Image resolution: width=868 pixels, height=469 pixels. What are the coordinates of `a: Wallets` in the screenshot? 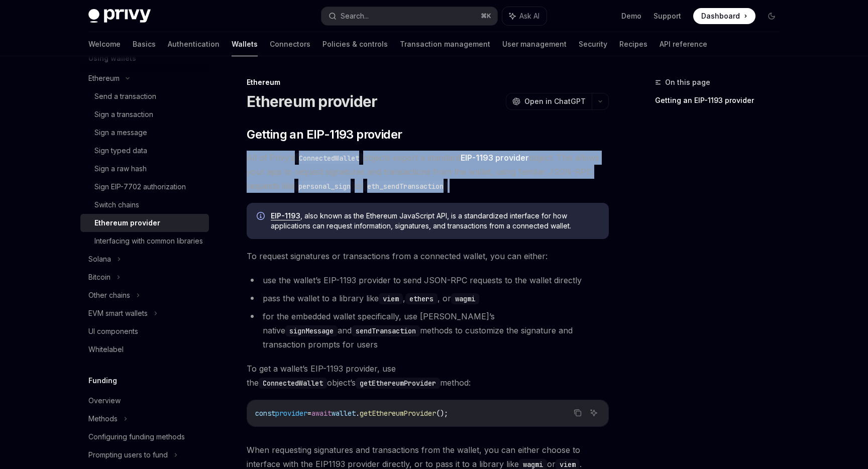 It's located at (244, 44).